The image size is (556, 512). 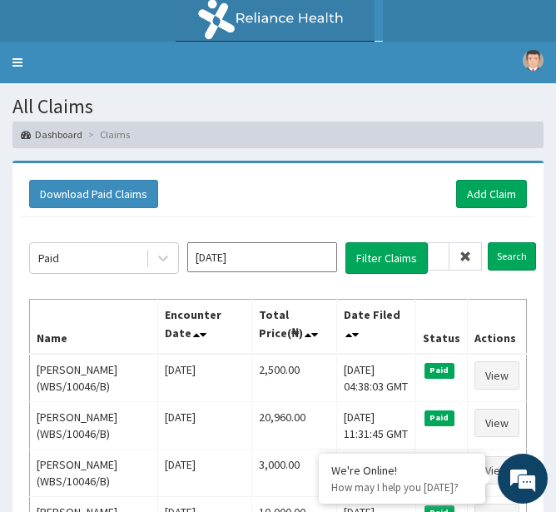 I want to click on th: Encounter Date, so click(x=204, y=327).